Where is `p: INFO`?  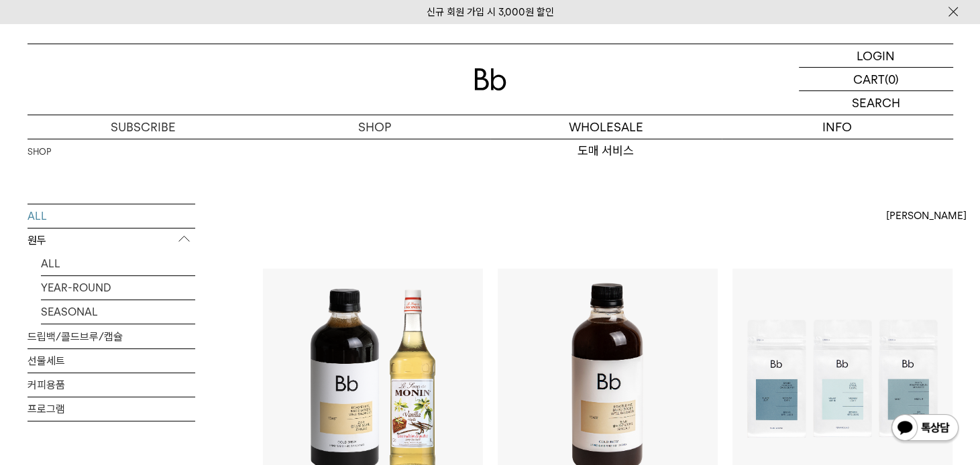 p: INFO is located at coordinates (837, 127).